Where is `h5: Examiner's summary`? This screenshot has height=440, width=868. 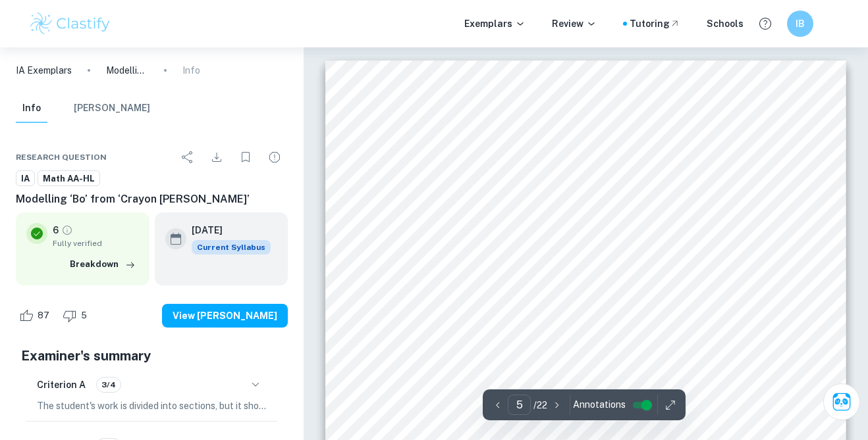
h5: Examiner's summary is located at coordinates (151, 356).